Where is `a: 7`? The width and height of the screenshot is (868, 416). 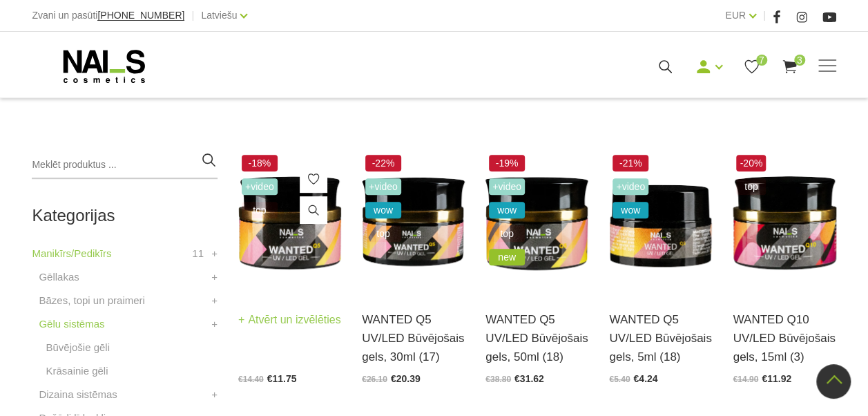
a: 7 is located at coordinates (752, 67).